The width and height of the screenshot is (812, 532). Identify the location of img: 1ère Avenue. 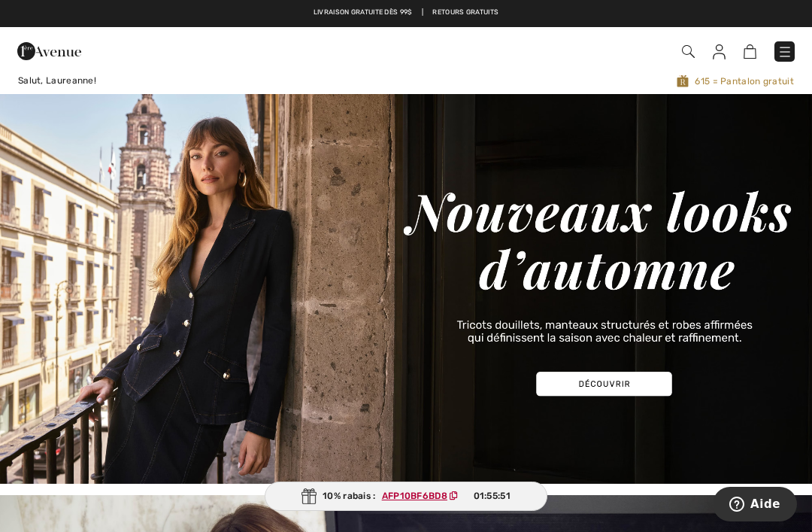
(49, 51).